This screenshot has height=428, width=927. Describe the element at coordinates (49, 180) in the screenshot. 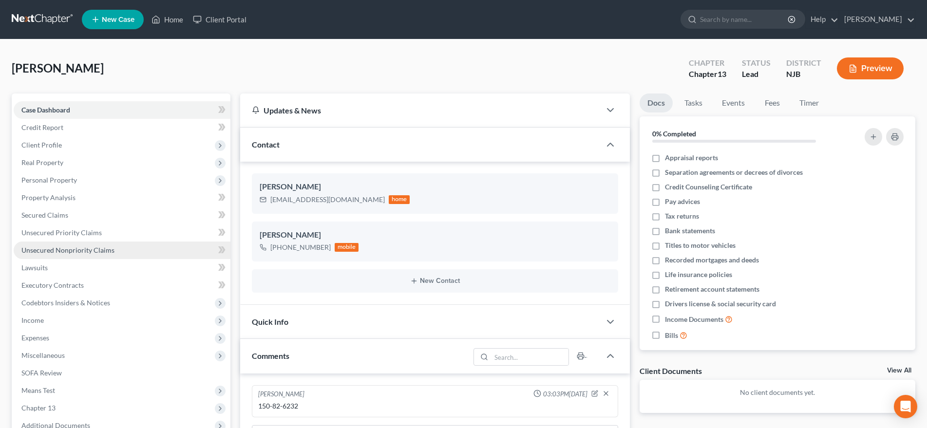

I see `span: Personal Property` at that location.